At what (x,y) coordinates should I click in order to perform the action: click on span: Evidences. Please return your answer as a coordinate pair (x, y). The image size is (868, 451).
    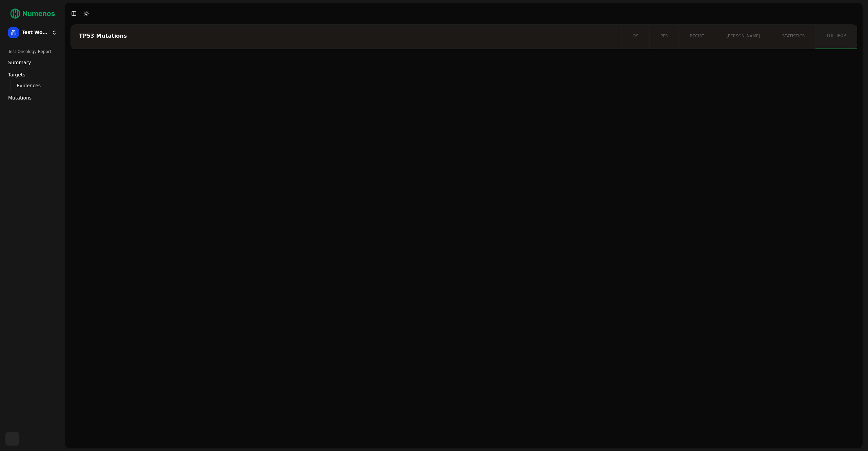
    Looking at the image, I should click on (28, 85).